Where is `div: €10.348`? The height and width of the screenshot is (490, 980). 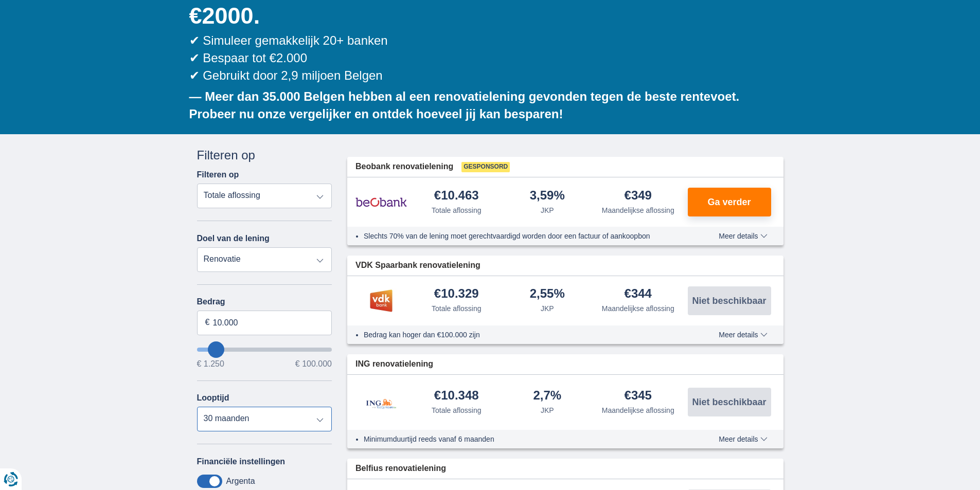
div: €10.348 is located at coordinates (457, 396).